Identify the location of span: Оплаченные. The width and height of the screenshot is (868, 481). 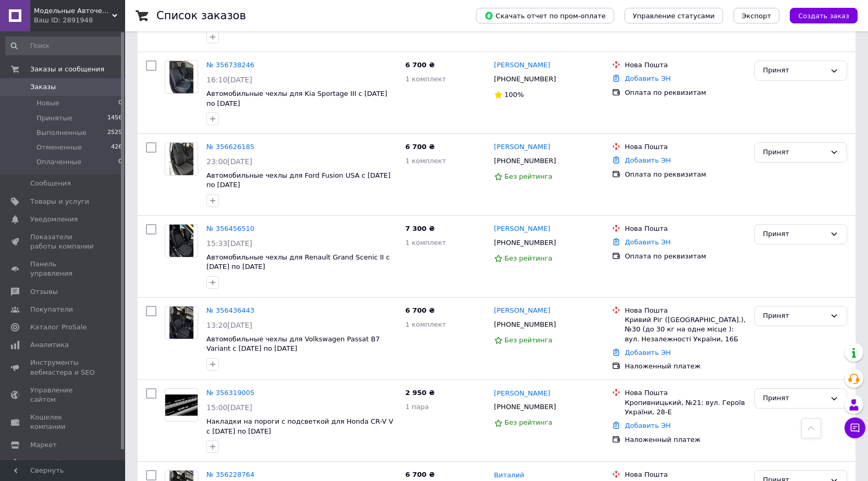
(59, 162).